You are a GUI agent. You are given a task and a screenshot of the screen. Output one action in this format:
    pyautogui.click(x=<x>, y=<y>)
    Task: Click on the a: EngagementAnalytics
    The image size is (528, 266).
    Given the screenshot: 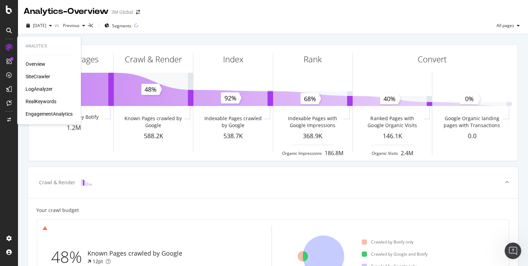 What is the action you would take?
    pyautogui.click(x=49, y=114)
    